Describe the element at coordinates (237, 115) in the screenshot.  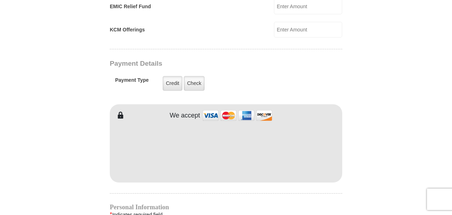
I see `img: credit cards accepted` at that location.